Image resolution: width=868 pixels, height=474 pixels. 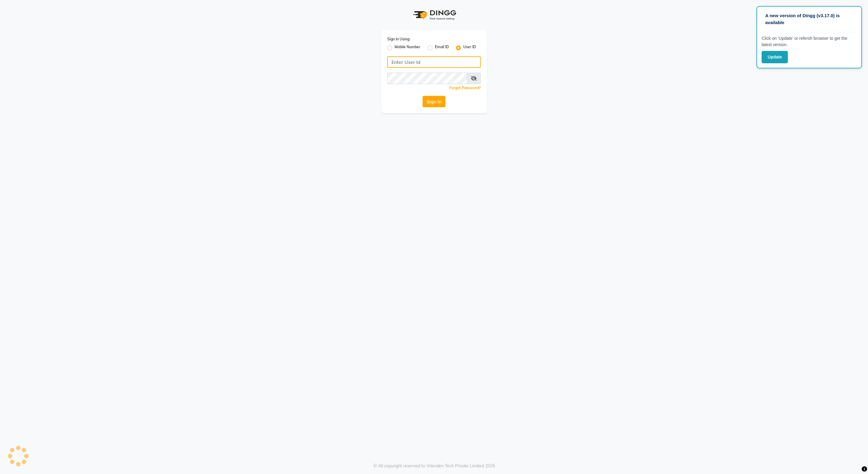 I want to click on a: Forgot Password?, so click(x=465, y=87).